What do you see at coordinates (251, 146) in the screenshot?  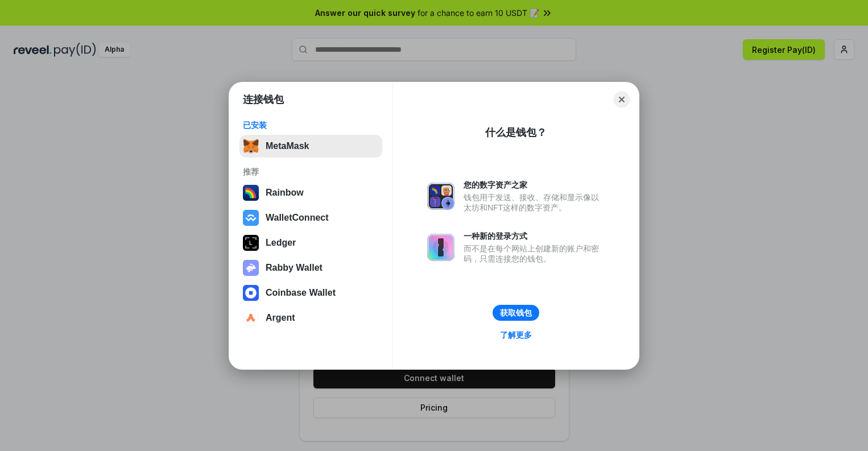 I see `img: svg+xml,%3Csvg%20fill%3D%22none%22%20height%3D%2233%22%20viewBox%3D%220%200%2035%2033%22%20width%...` at bounding box center [251, 146].